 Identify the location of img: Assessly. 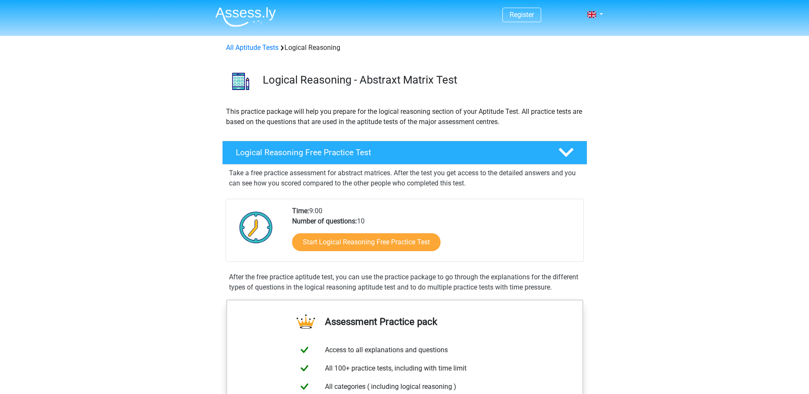
(246, 17).